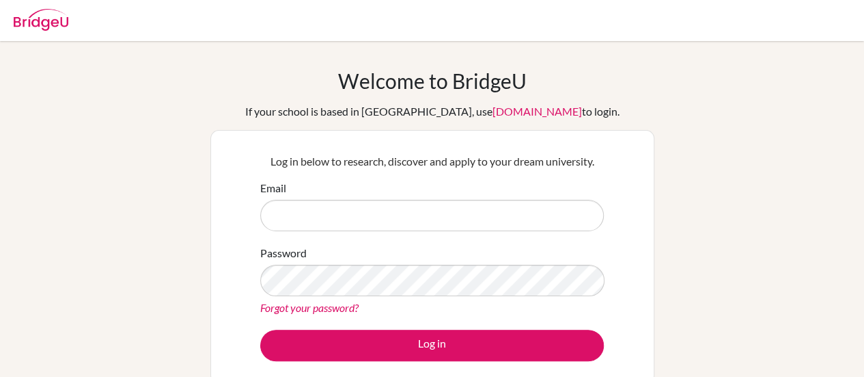 The width and height of the screenshot is (864, 377). I want to click on label: Password, so click(284, 253).